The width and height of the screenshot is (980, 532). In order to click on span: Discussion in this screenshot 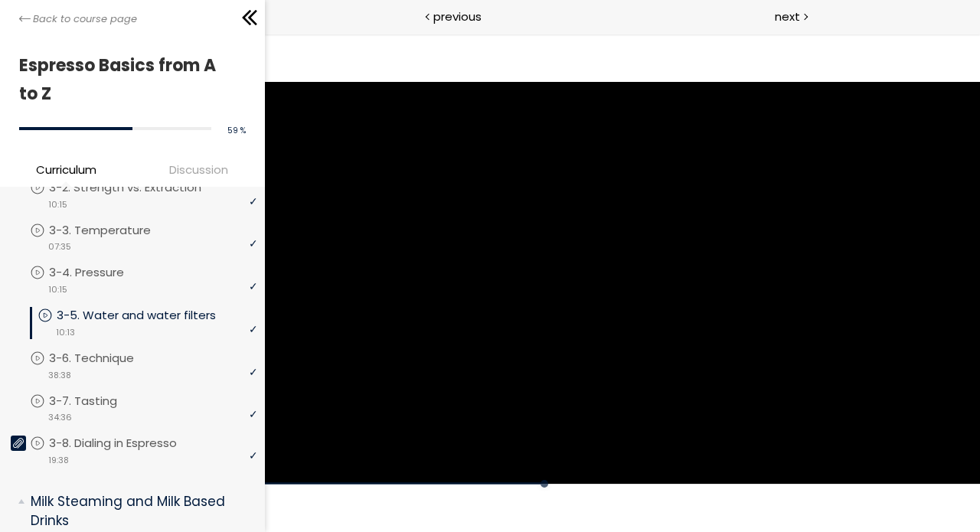, I will do `click(199, 169)`.